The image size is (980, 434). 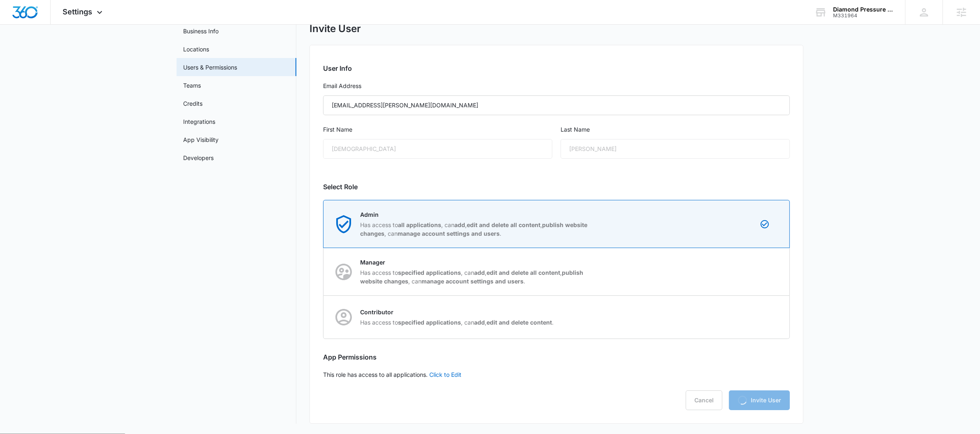 I want to click on label: Last Name, so click(x=675, y=130).